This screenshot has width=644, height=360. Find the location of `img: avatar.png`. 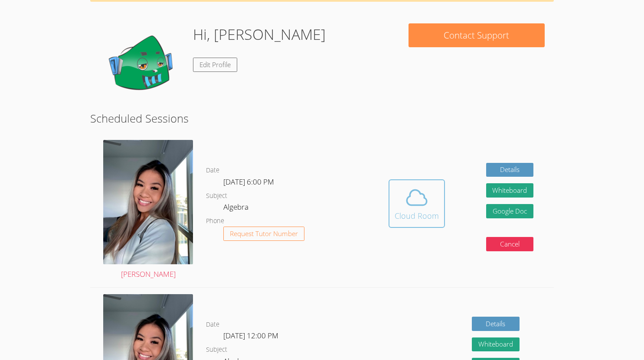

img: avatar.png is located at coordinates (148, 202).